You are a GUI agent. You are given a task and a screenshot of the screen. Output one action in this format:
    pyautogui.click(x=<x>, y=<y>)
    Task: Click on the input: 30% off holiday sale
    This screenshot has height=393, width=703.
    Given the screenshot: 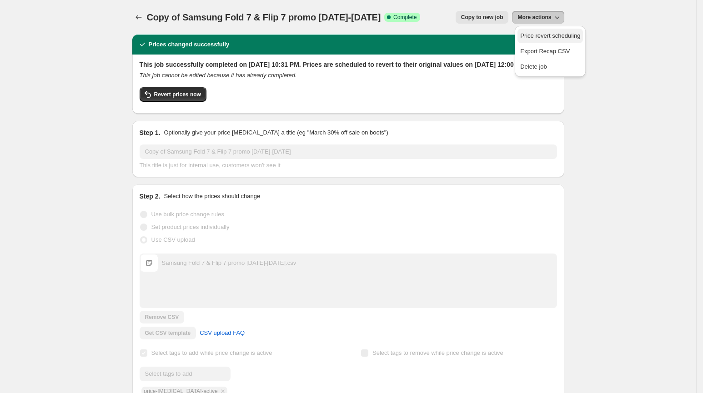 What is the action you would take?
    pyautogui.click(x=348, y=152)
    